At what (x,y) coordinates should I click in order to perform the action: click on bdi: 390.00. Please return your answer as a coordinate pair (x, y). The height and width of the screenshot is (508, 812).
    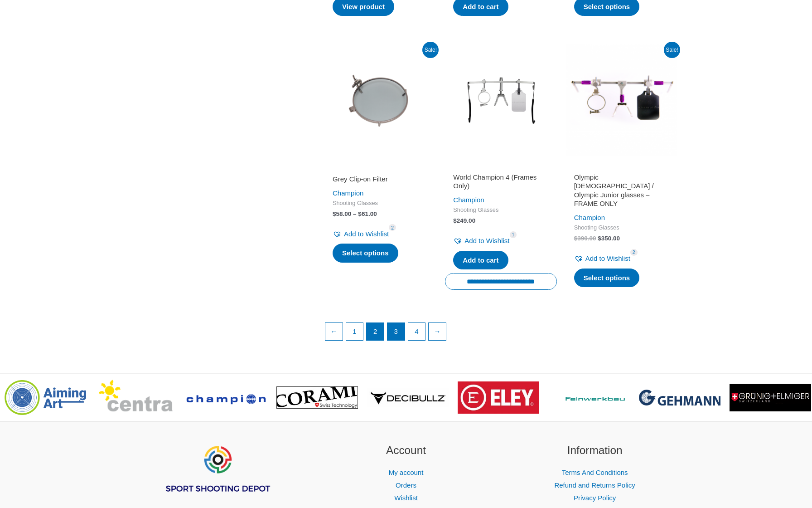
    Looking at the image, I should click on (585, 238).